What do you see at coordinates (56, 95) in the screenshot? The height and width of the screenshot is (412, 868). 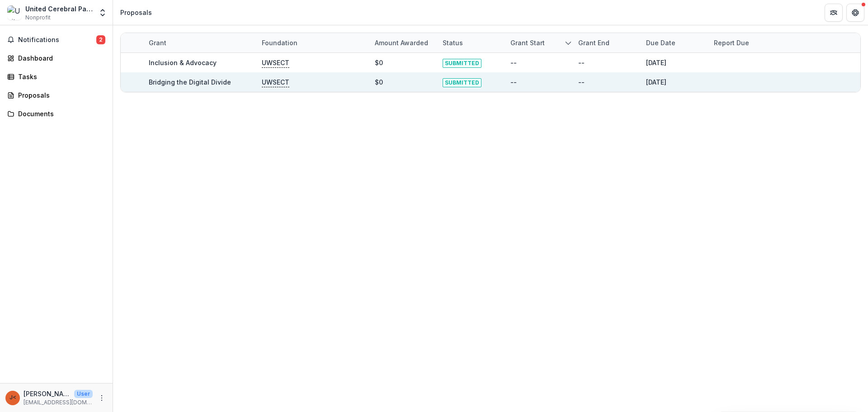 I see `a: Proposals` at bounding box center [56, 95].